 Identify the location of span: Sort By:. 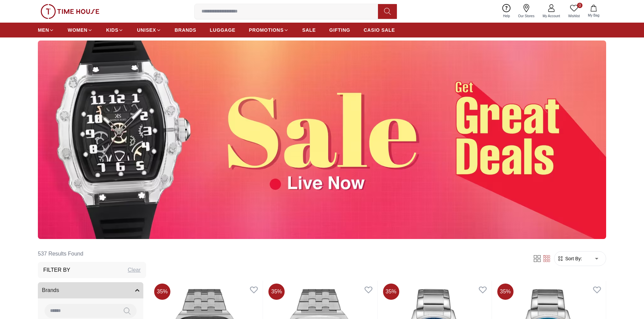
(573, 259).